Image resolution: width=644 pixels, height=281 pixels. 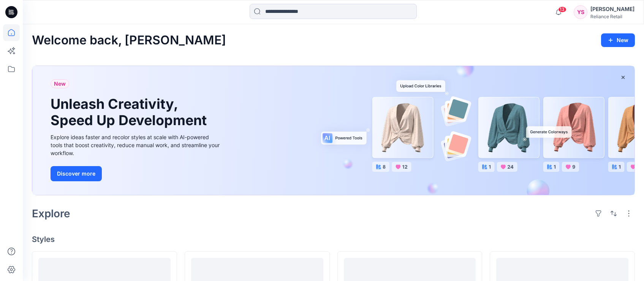 I want to click on div: Reliance Retail, so click(x=613, y=16).